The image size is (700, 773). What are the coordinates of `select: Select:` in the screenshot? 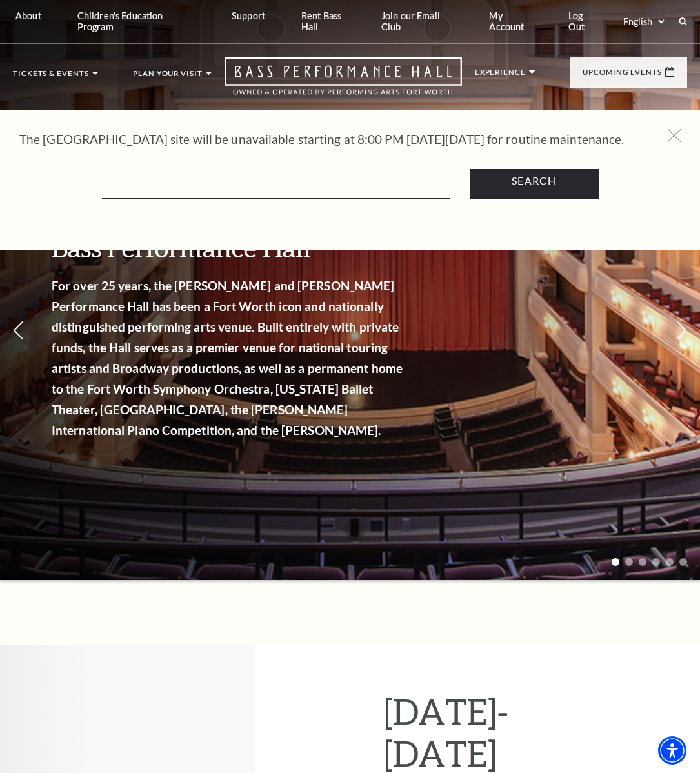 It's located at (643, 21).